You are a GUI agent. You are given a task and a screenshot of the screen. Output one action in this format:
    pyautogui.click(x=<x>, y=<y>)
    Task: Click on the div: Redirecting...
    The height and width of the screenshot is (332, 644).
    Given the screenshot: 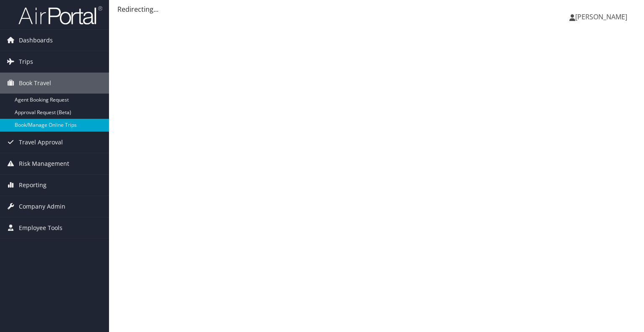 What is the action you would take?
    pyautogui.click(x=376, y=9)
    